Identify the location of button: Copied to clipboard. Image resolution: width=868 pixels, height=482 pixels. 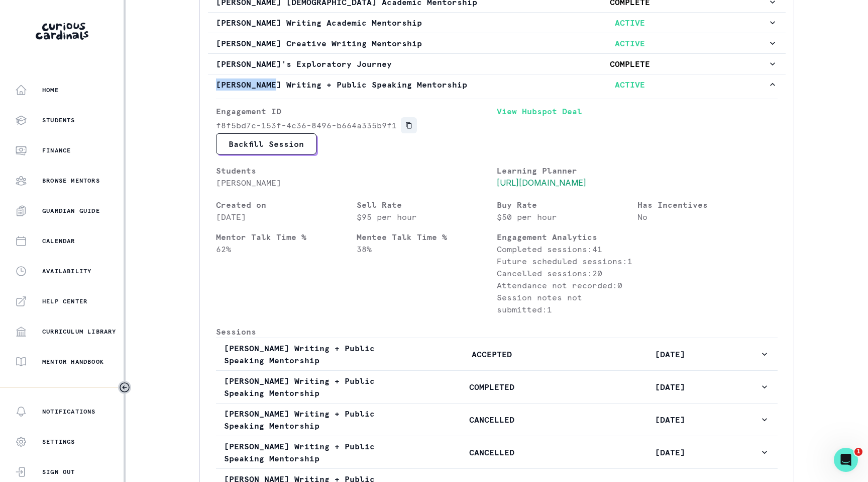
(409, 125).